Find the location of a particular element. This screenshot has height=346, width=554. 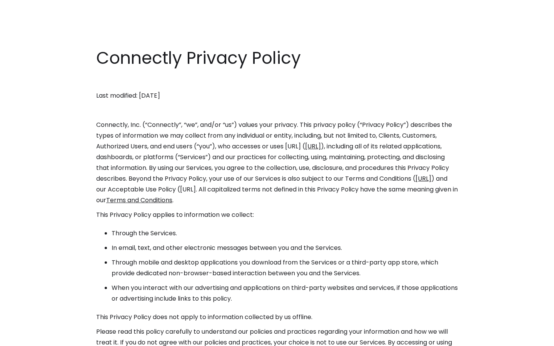

p: This Privacy Policy does not apply to information collected by us offline. is located at coordinates (277, 317).